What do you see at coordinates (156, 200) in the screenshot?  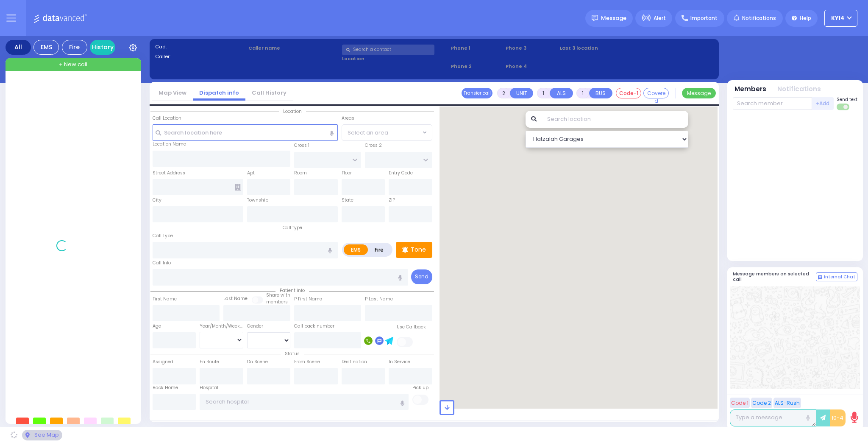 I see `label: City` at bounding box center [156, 200].